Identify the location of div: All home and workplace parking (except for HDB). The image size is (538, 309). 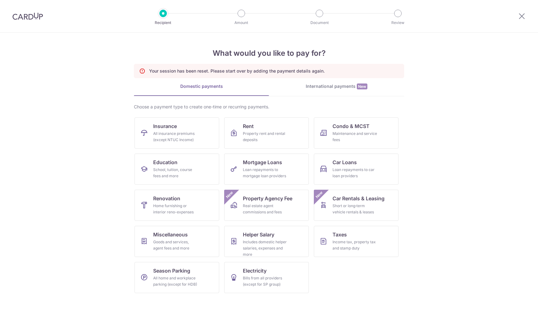
(176, 281).